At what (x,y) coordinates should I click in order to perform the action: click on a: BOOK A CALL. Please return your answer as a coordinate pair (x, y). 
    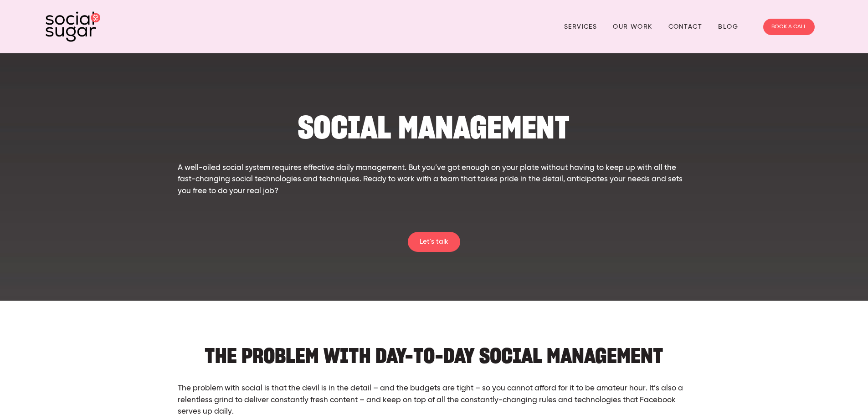
    Looking at the image, I should click on (789, 27).